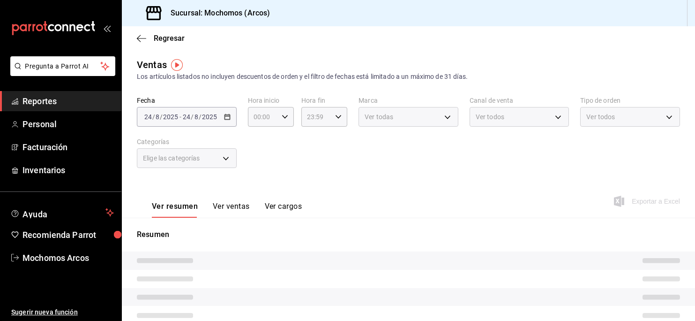 Image resolution: width=695 pixels, height=321 pixels. What do you see at coordinates (231, 210) in the screenshot?
I see `button: Ver ventas` at bounding box center [231, 210].